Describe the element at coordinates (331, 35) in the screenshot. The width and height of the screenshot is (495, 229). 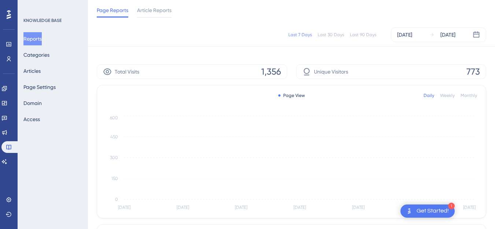
I see `div: Last 30 Days` at that location.